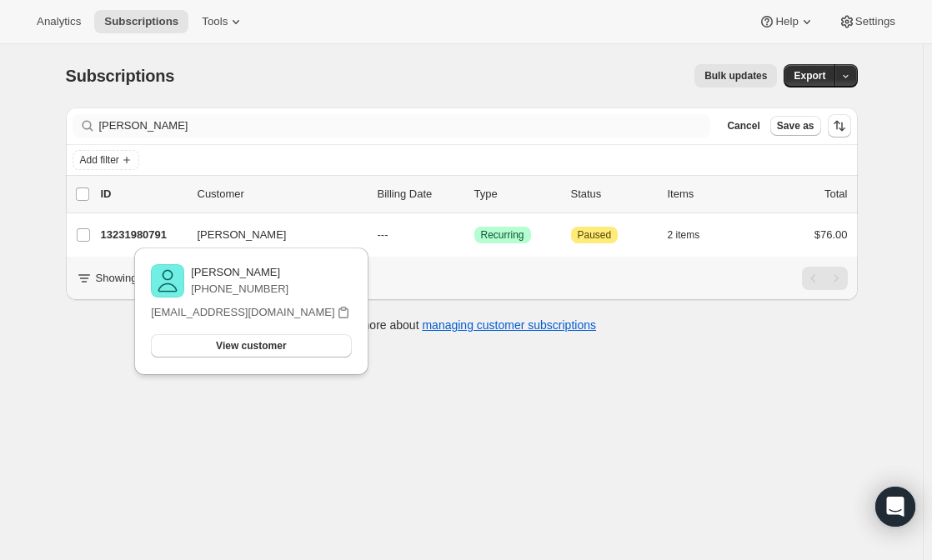  What do you see at coordinates (743, 126) in the screenshot?
I see `button: Cancel` at bounding box center [743, 126].